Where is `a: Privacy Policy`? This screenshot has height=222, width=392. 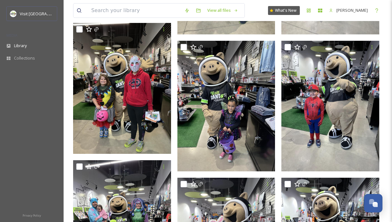
a: Privacy Policy is located at coordinates (32, 215).